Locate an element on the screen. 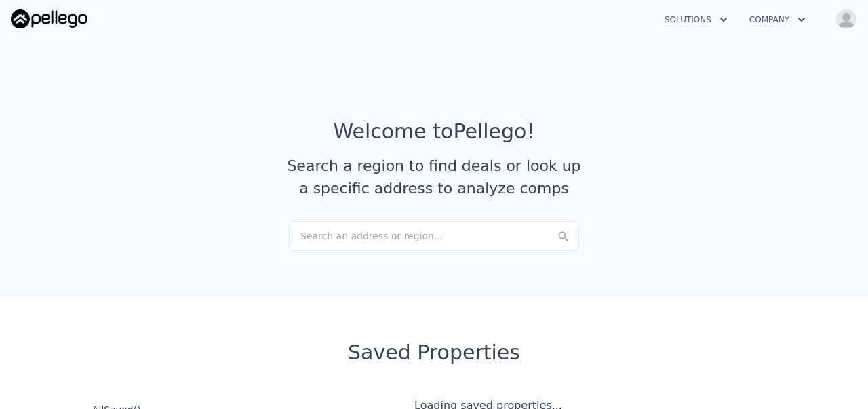  button: Solutions is located at coordinates (696, 20).